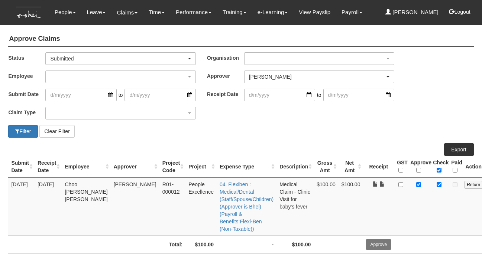 The image size is (482, 256). What do you see at coordinates (351, 167) in the screenshot?
I see `th: Net Amt : activate to sort column ascending` at bounding box center [351, 167].